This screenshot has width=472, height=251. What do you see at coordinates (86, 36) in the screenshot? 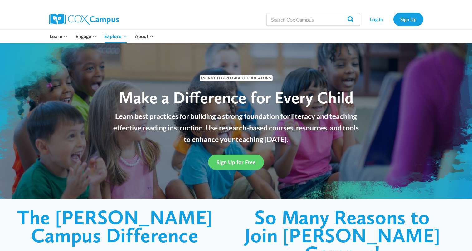
I see `span: Engage` at bounding box center [86, 36].